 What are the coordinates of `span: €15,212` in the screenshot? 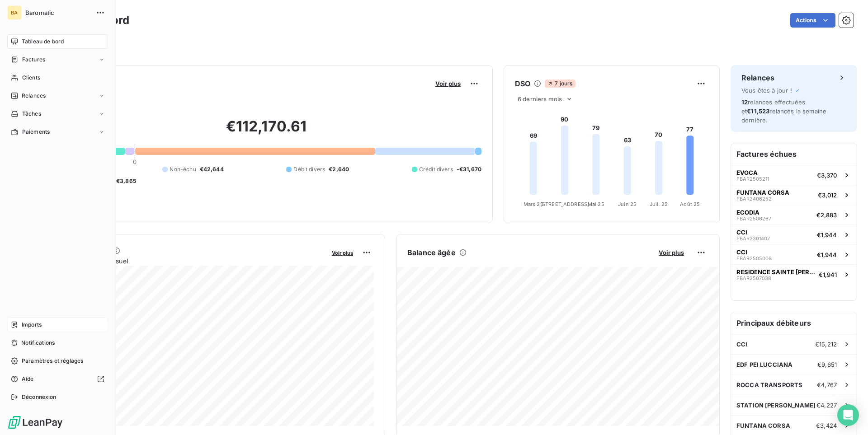 It's located at (826, 345).